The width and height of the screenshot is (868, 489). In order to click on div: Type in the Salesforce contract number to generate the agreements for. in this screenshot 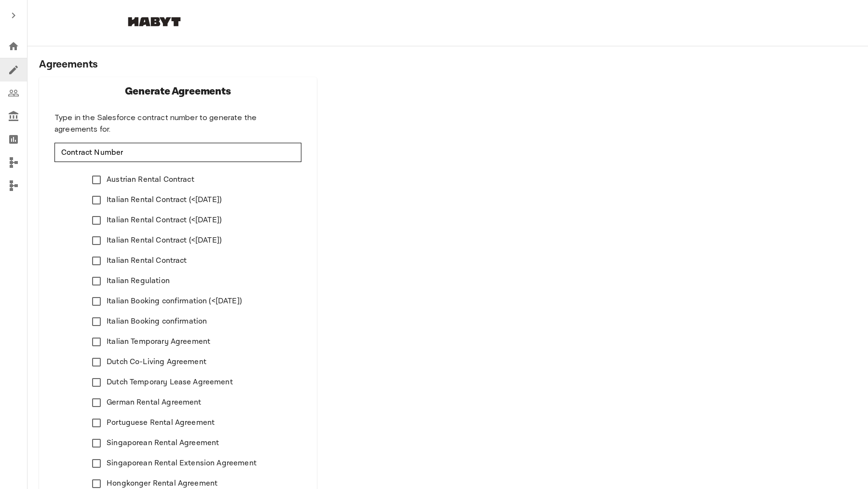, I will do `click(178, 123)`.